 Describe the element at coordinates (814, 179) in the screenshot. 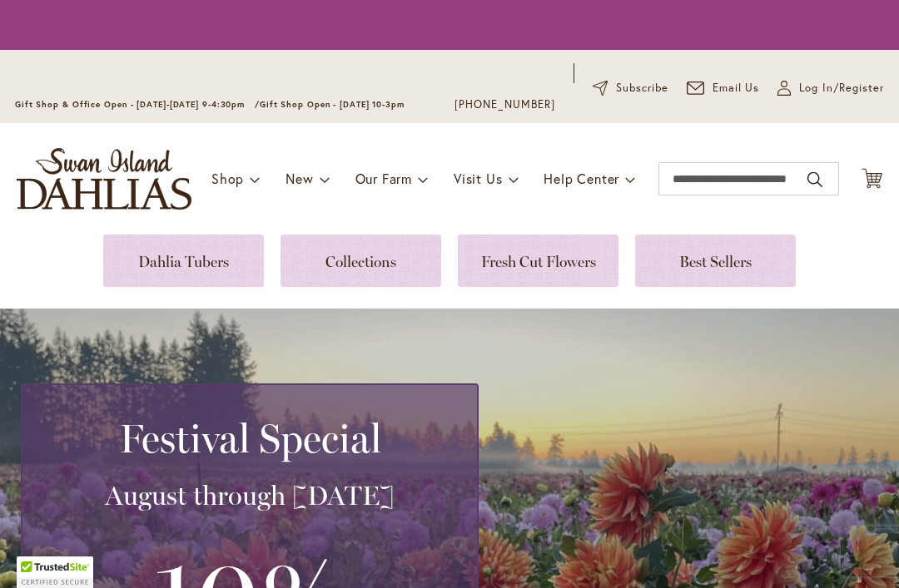

I see `button: Search` at that location.